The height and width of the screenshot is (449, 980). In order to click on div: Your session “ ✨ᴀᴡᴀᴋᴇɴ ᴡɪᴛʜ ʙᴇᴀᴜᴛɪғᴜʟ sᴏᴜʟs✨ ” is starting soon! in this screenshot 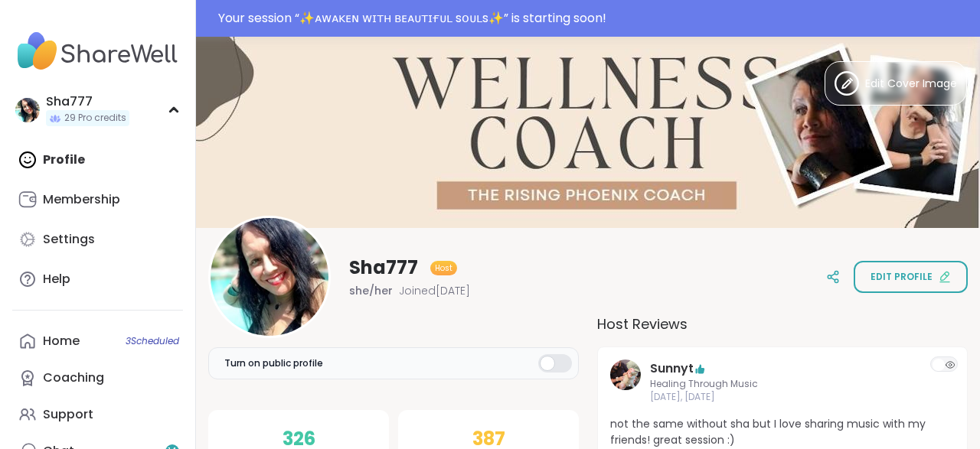, I will do `click(594, 18)`.